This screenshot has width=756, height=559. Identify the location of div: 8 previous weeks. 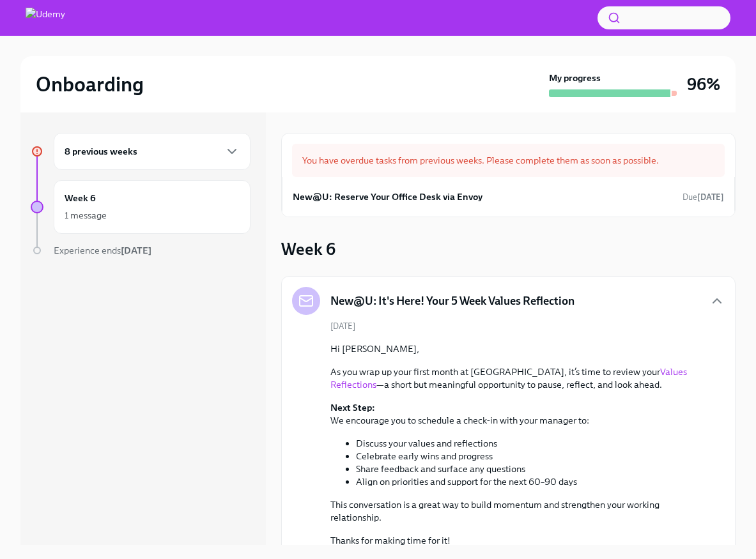
(152, 151).